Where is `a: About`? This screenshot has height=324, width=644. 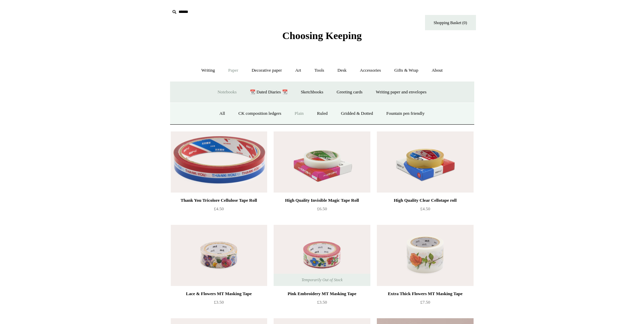
a: About is located at coordinates (437, 70).